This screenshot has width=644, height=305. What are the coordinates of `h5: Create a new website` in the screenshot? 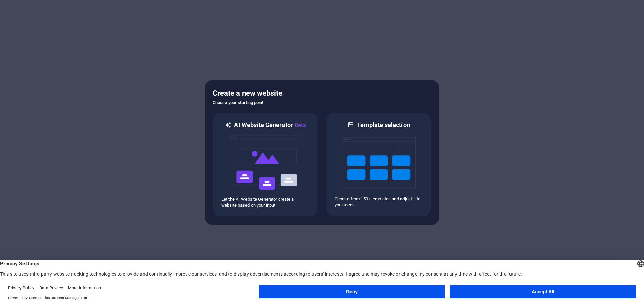 It's located at (322, 94).